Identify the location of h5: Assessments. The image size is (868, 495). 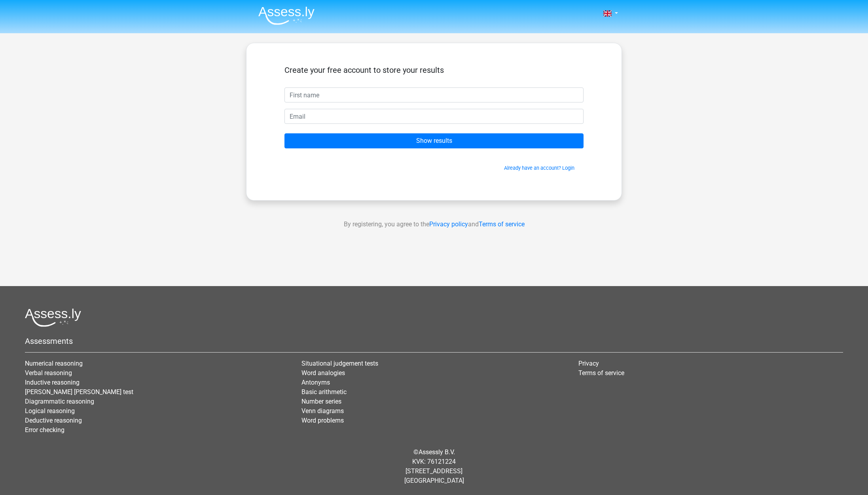
(434, 341).